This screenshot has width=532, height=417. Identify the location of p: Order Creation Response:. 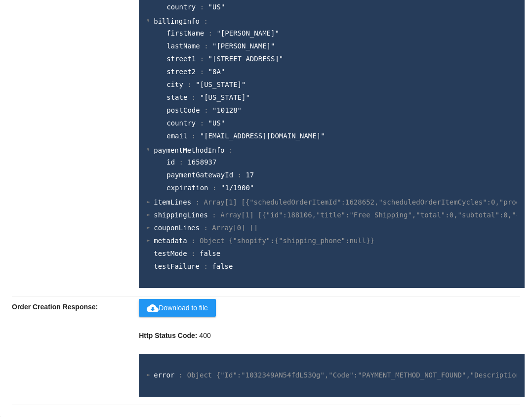
(75, 307).